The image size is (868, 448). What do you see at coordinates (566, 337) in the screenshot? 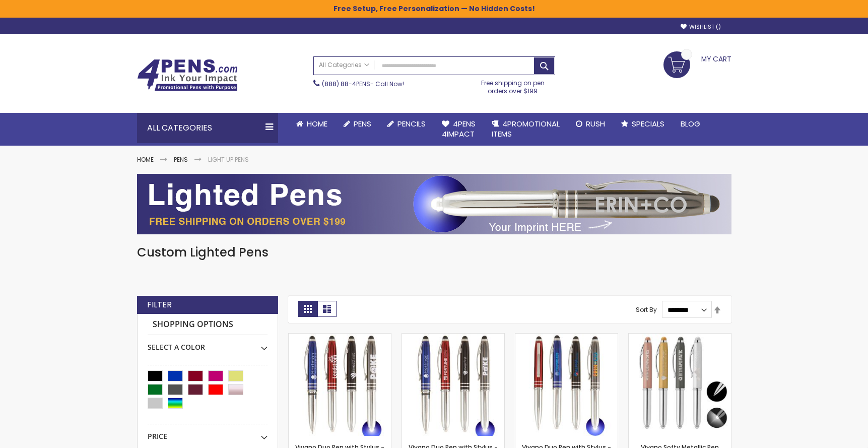
I see `a: Vivano Duo Pen with Stylus - ColorJet` at bounding box center [566, 337].